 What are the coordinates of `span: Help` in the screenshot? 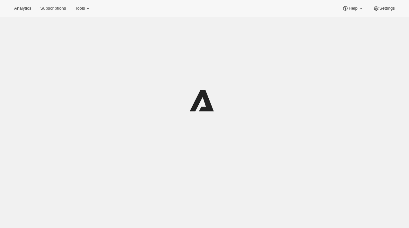 It's located at (352, 8).